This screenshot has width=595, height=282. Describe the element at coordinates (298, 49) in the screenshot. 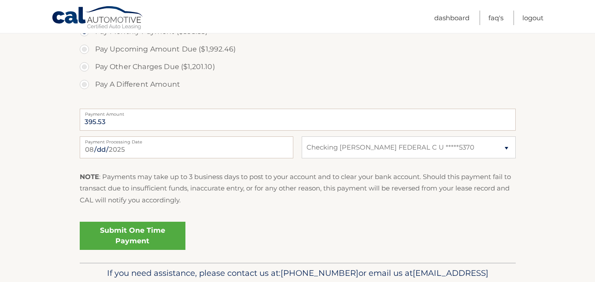

I see `label: Pay Upcoming Amount Due ($1,992.46)` at that location.